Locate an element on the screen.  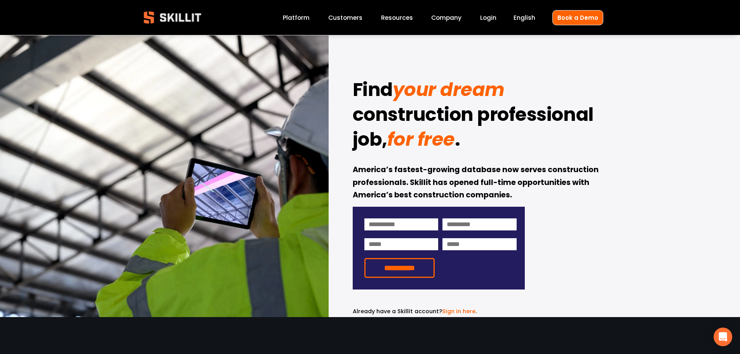
strong: Find is located at coordinates (373, 91).